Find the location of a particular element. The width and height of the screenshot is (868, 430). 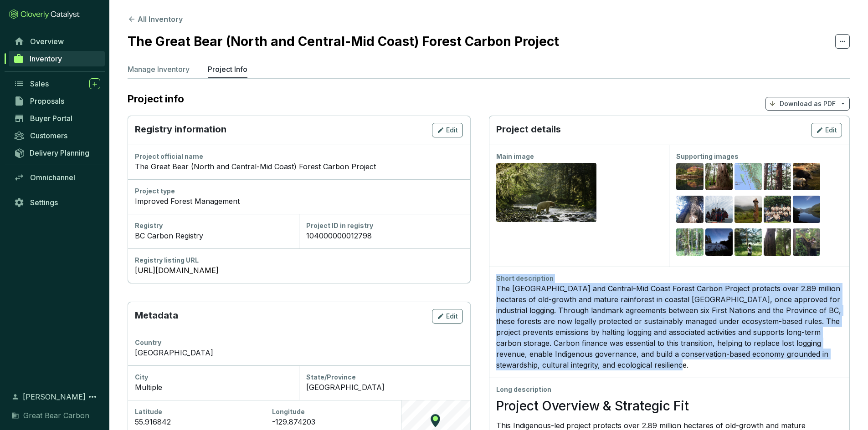

span: Omnichannel is located at coordinates (52, 178).